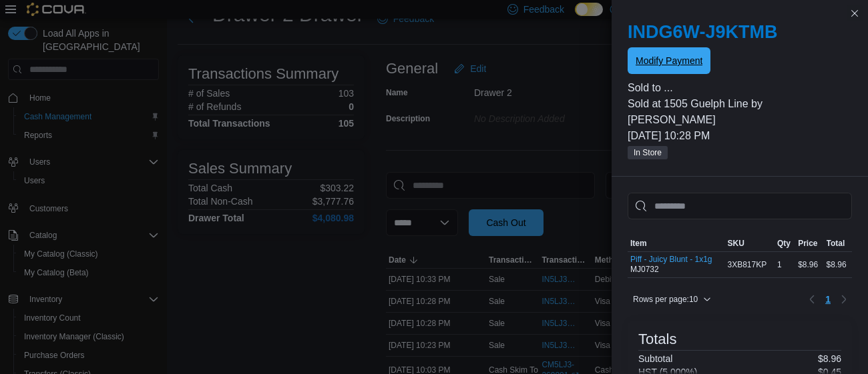 This screenshot has height=374, width=868. Describe the element at coordinates (809, 244) in the screenshot. I see `button: Price` at that location.